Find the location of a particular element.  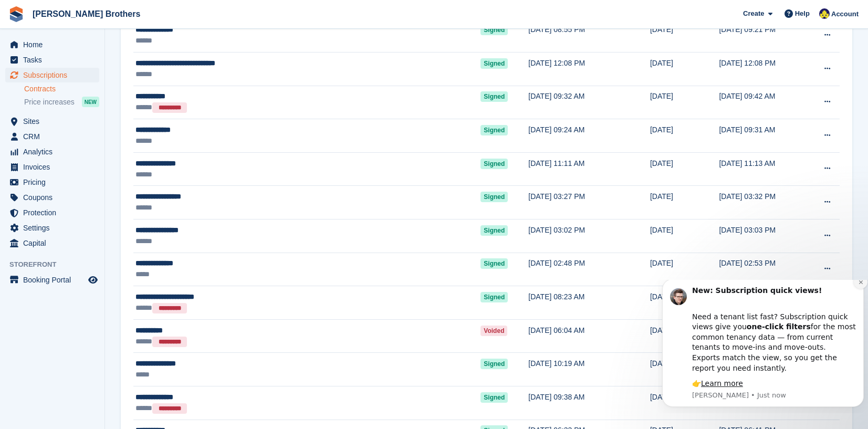

span: Home is located at coordinates (55, 44).